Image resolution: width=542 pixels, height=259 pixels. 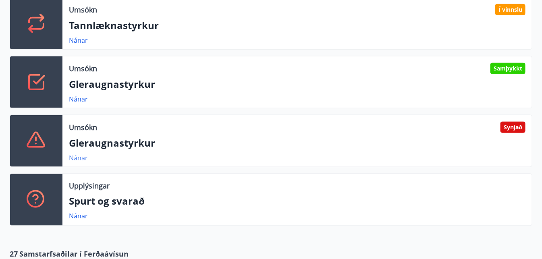 I want to click on div: Synjað, so click(x=513, y=127).